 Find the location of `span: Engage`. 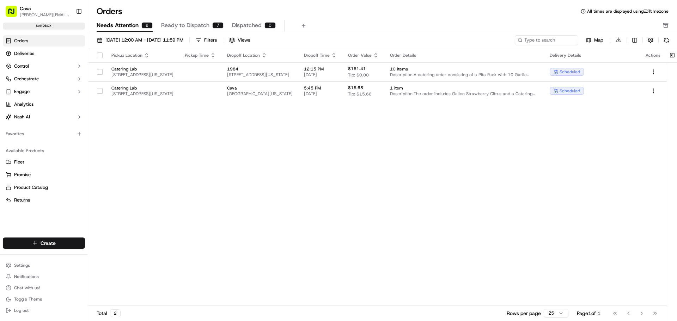

span: Engage is located at coordinates (22, 92).